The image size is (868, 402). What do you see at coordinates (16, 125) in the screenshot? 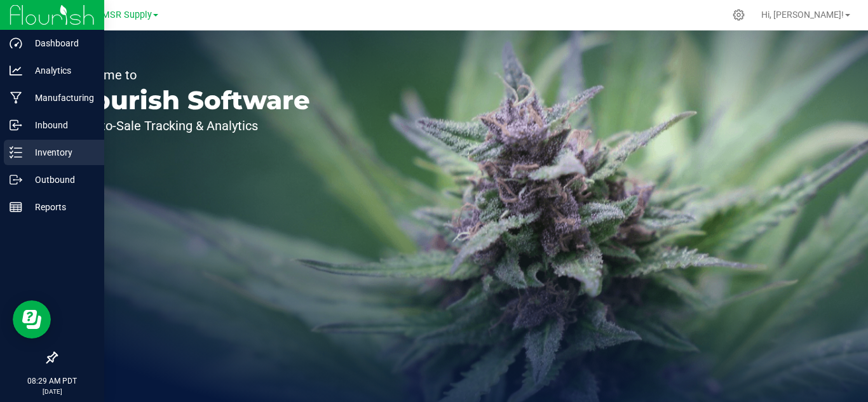
I see `inline-svg: Inbound` at bounding box center [16, 125].